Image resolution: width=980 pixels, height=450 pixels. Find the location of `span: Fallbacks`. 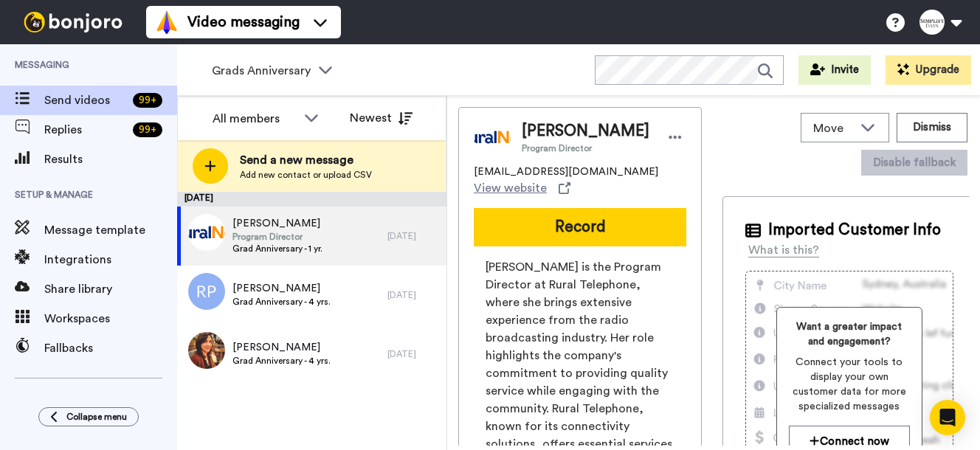

span: Fallbacks is located at coordinates (111, 348).